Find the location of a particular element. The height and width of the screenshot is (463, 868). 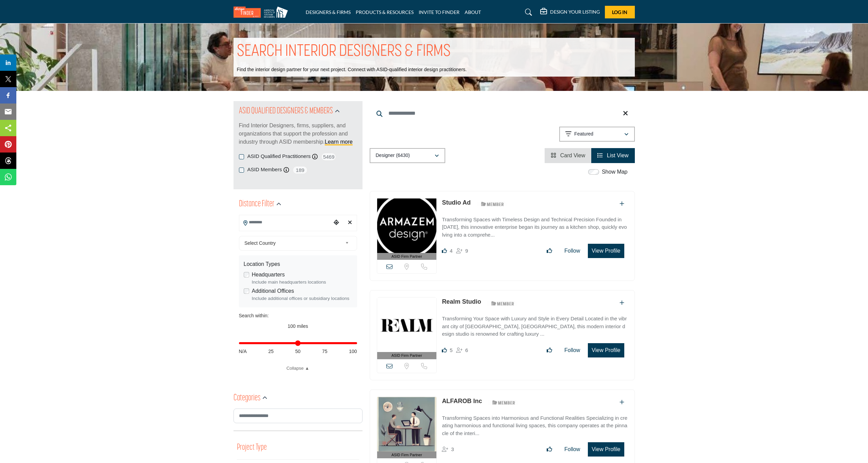

img: Realm Studio is located at coordinates (407, 325).